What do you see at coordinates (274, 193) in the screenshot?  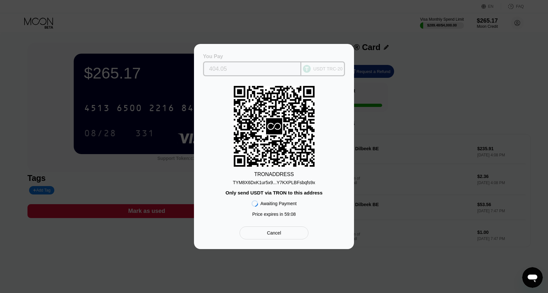 I see `div: Only send USDT via TRON to this address` at bounding box center [274, 193].